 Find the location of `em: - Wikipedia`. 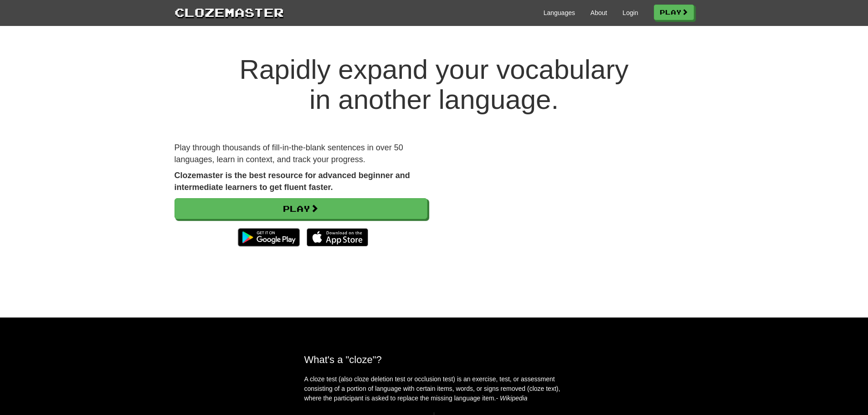

em: - Wikipedia is located at coordinates (512, 398).